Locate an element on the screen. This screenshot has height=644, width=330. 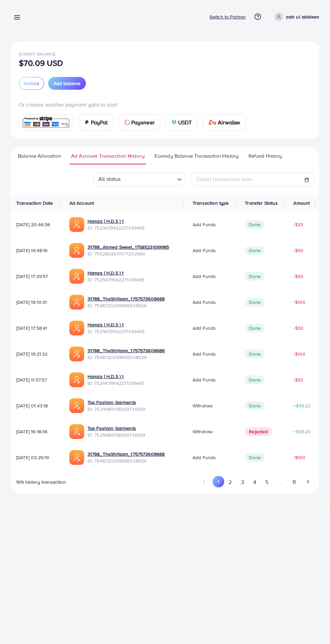
span: PayPal is located at coordinates (99, 122).